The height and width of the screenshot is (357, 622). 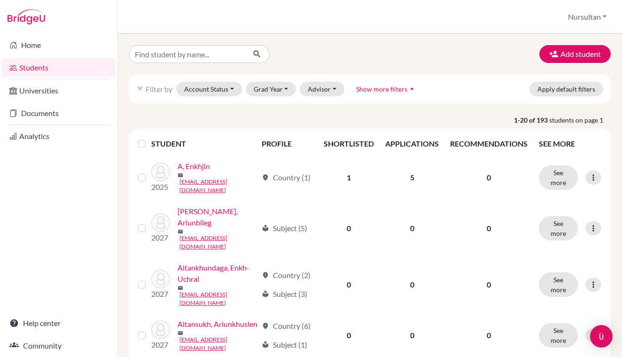 I want to click on button: Account Status, so click(x=209, y=89).